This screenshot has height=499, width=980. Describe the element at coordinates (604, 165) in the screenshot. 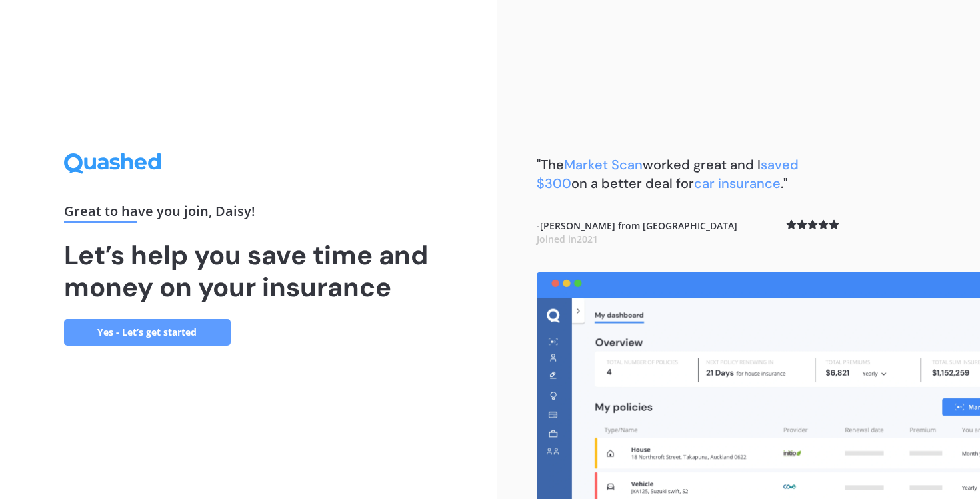

I see `span: Market Scan` at that location.